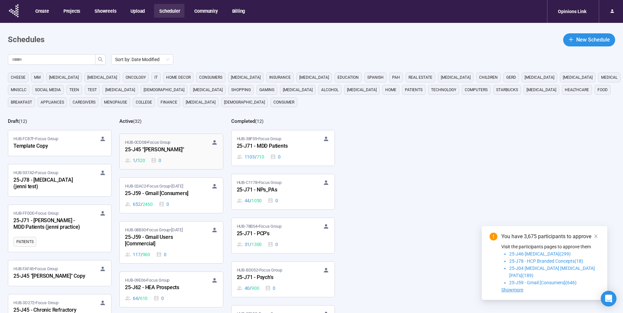 The height and width of the screenshot is (313, 623). What do you see at coordinates (52, 102) in the screenshot?
I see `span: appliances` at bounding box center [52, 102].